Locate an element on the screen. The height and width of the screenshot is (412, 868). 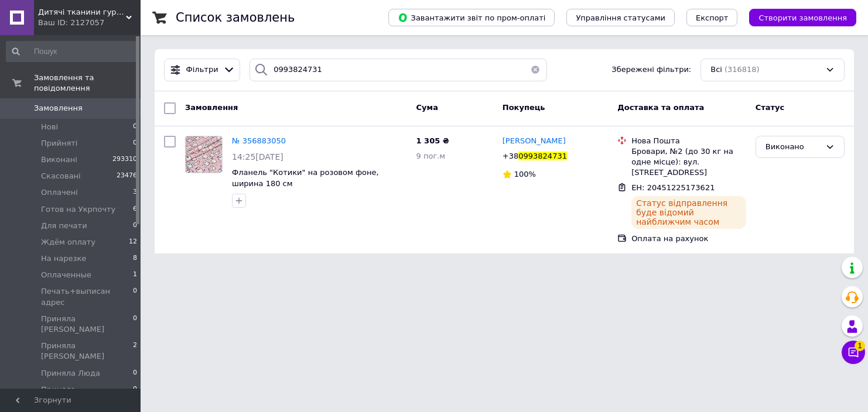
span: Cума is located at coordinates (427, 107).